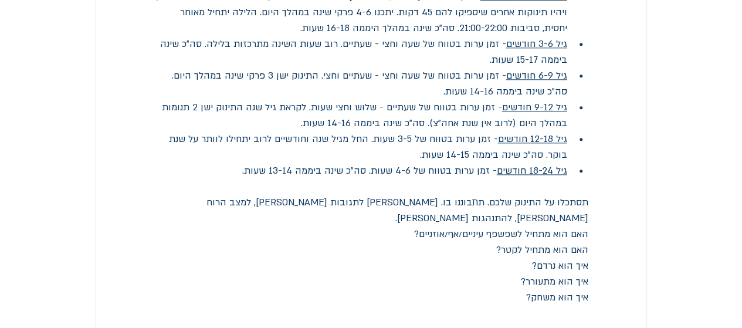 Image resolution: width=742 pixels, height=328 pixels. What do you see at coordinates (557, 297) in the screenshot?
I see `span: איך הוא משחק?` at bounding box center [557, 297].